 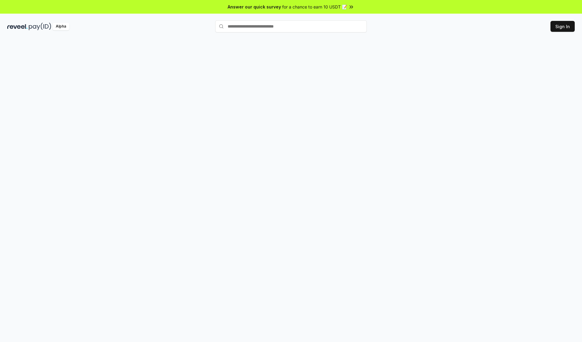 What do you see at coordinates (40, 26) in the screenshot?
I see `img: pay_id` at bounding box center [40, 26].